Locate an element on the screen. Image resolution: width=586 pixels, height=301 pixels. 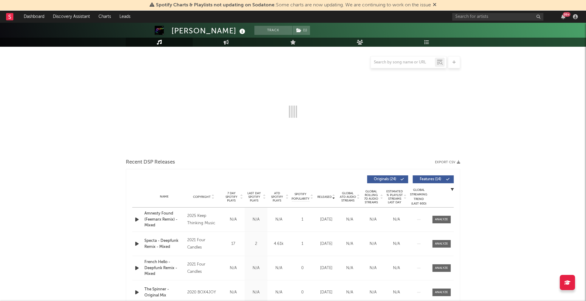
span: Copyright is located at coordinates (202, 197).